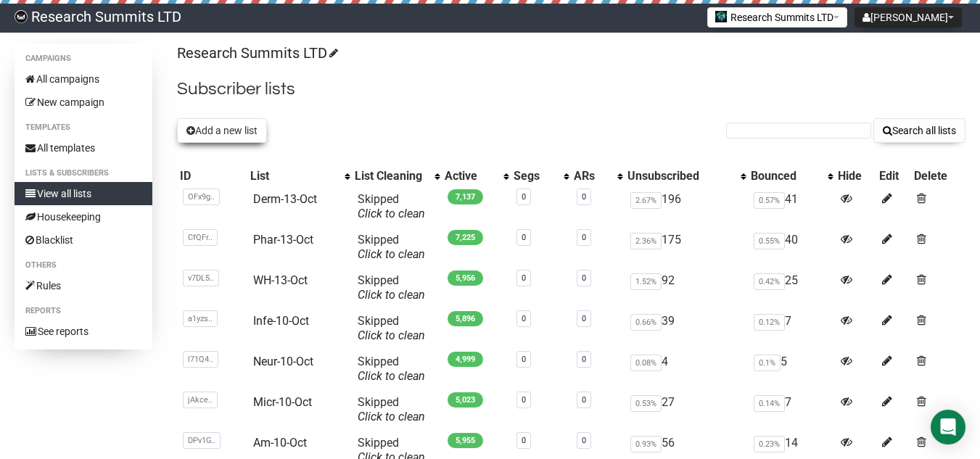 Image resolution: width=980 pixels, height=459 pixels. I want to click on span: 0.08%, so click(646, 363).